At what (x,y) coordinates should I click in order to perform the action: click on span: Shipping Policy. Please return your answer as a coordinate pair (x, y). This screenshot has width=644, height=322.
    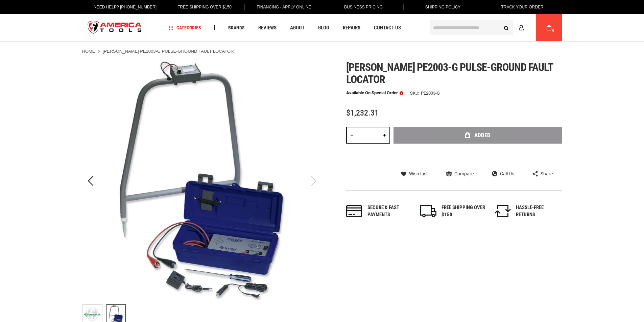
    Looking at the image, I should click on (443, 7).